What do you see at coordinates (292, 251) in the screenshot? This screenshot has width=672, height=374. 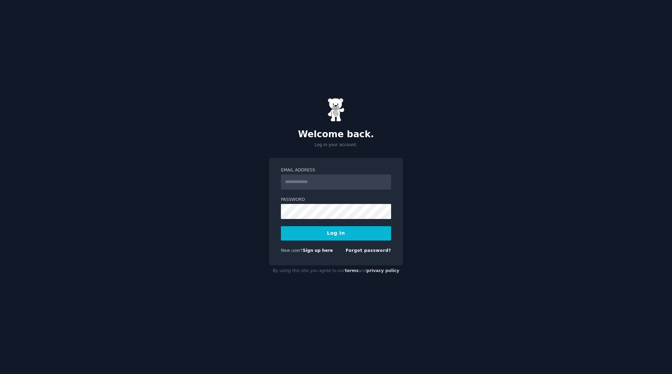 I see `span: New user?` at bounding box center [292, 251].